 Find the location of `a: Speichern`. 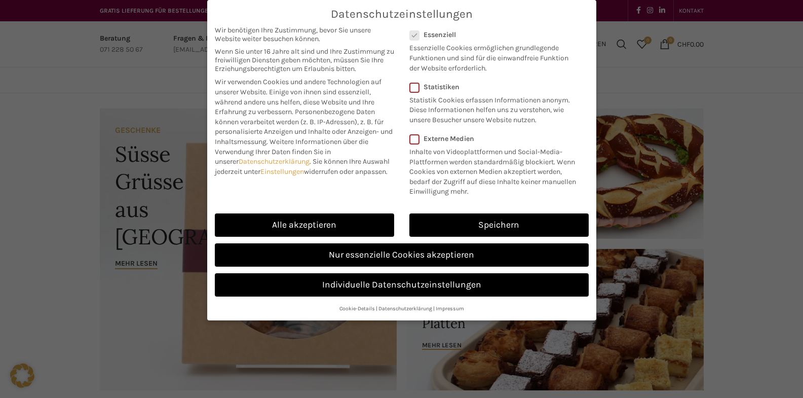

a: Speichern is located at coordinates (499, 225).